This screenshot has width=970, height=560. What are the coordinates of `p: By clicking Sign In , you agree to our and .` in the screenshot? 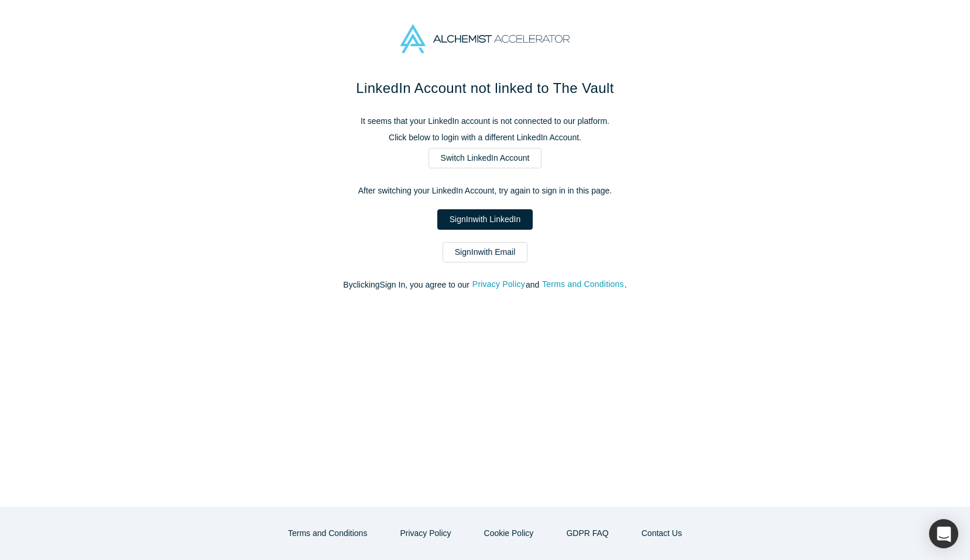 It's located at (485, 285).